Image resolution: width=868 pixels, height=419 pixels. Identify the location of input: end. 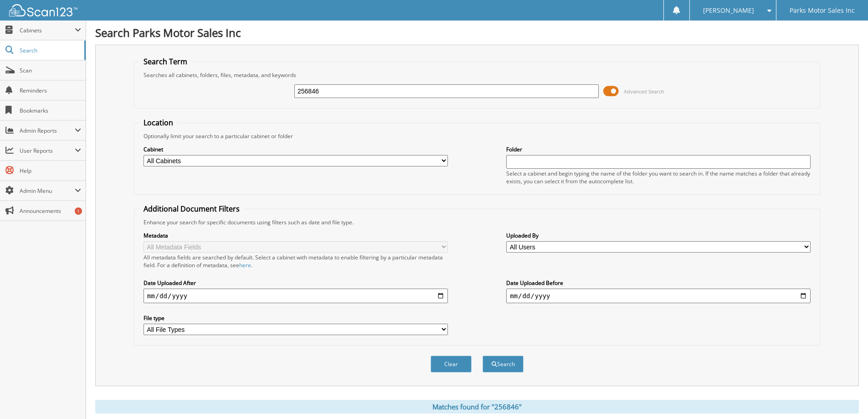
(659, 296).